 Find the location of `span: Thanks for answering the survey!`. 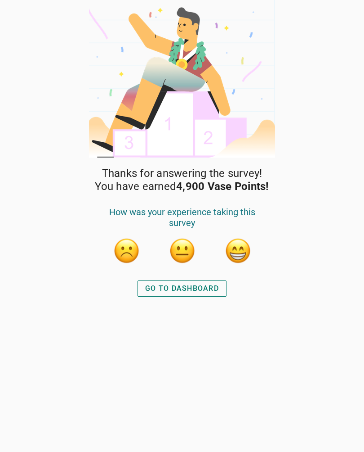

span: Thanks for answering the survey! is located at coordinates (182, 173).